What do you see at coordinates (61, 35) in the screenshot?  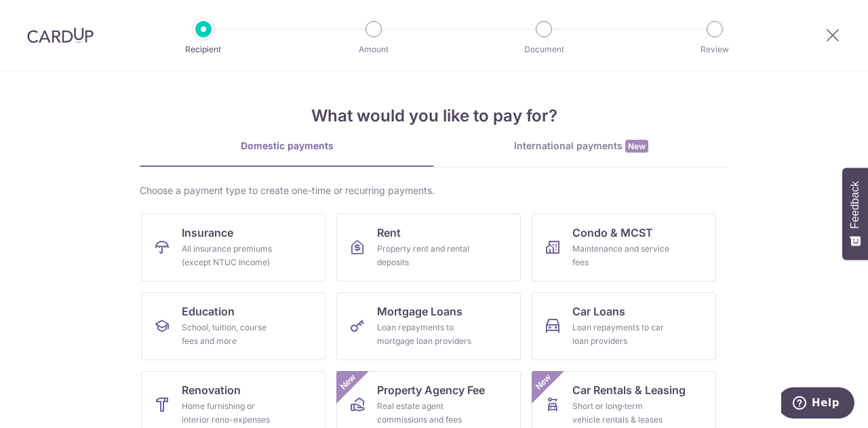 I see `img: CardUp` at bounding box center [61, 35].